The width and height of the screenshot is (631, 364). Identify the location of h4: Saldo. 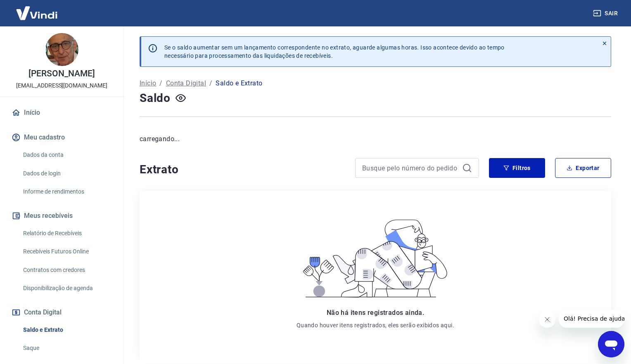
(155, 98).